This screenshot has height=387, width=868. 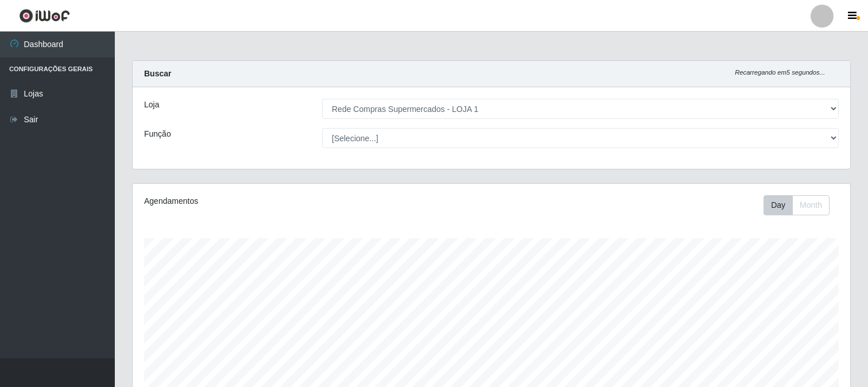 What do you see at coordinates (778, 205) in the screenshot?
I see `button: Day` at bounding box center [778, 205].